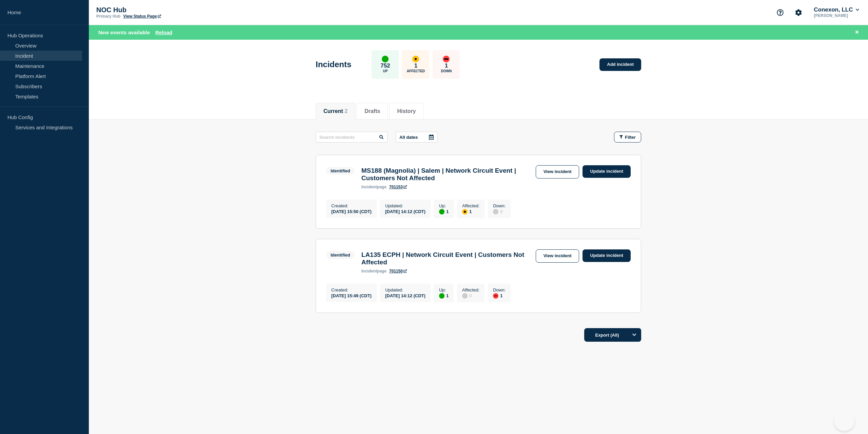 The height and width of the screenshot is (434, 868). Describe the element at coordinates (351, 137) in the screenshot. I see `input: Search incidents` at that location.